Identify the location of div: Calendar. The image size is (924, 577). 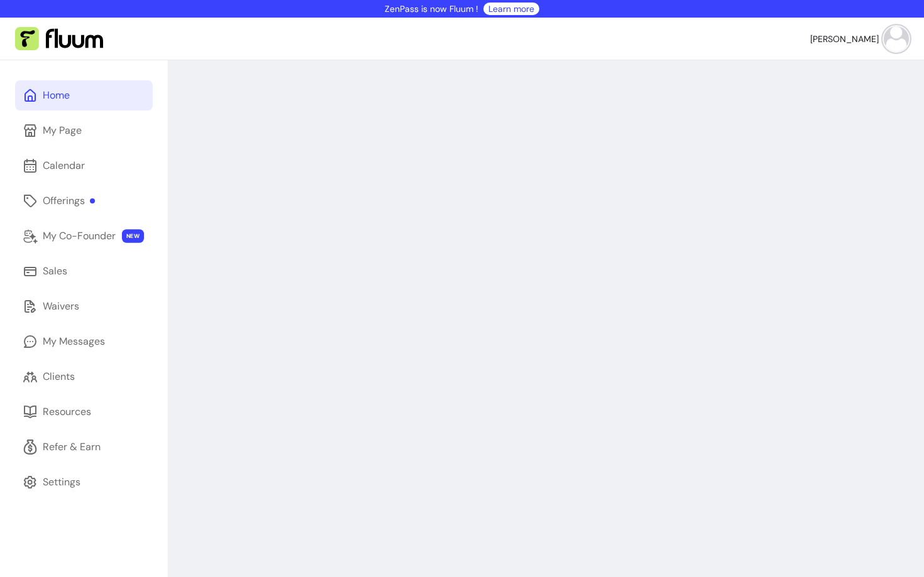
(64, 166).